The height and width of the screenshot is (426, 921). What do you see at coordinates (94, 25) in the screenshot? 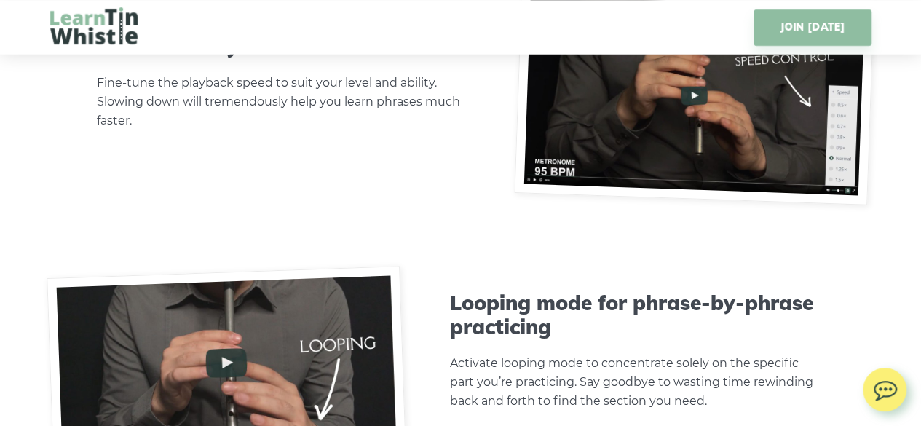
I see `img: LearnTinWhistle.com` at bounding box center [94, 25].